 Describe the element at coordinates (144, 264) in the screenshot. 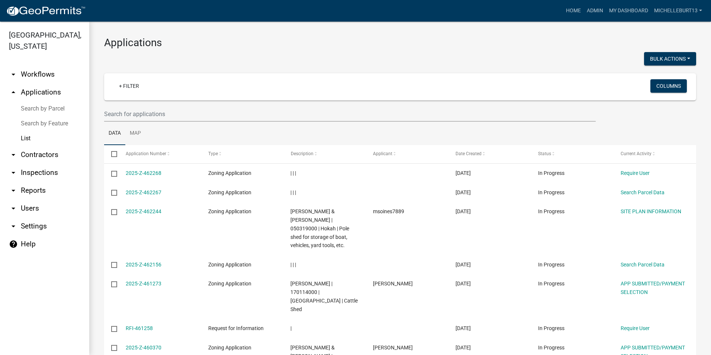

I see `a: 2025-Z-462156` at that location.